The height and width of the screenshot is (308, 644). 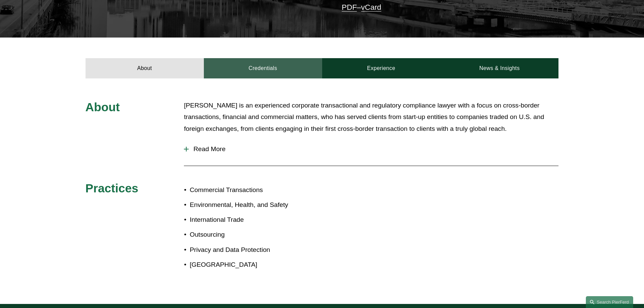 What do you see at coordinates (256, 250) in the screenshot?
I see `p: Privacy and Data Protection` at bounding box center [256, 250].